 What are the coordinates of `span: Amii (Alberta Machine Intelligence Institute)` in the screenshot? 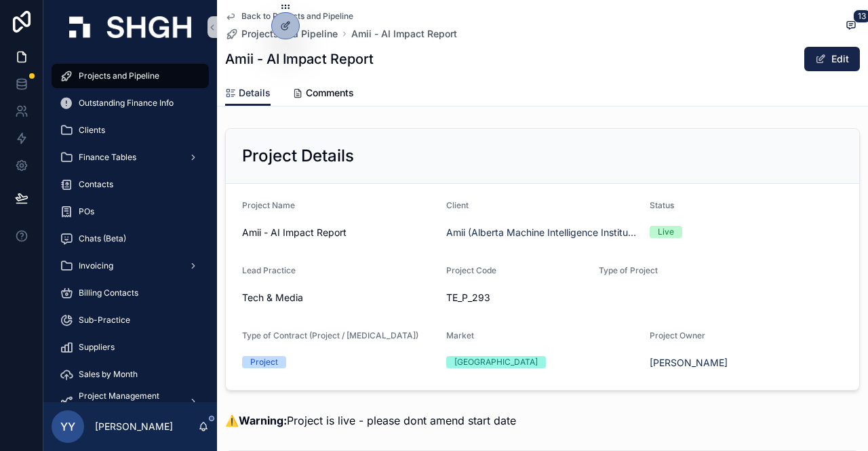 It's located at (542, 233).